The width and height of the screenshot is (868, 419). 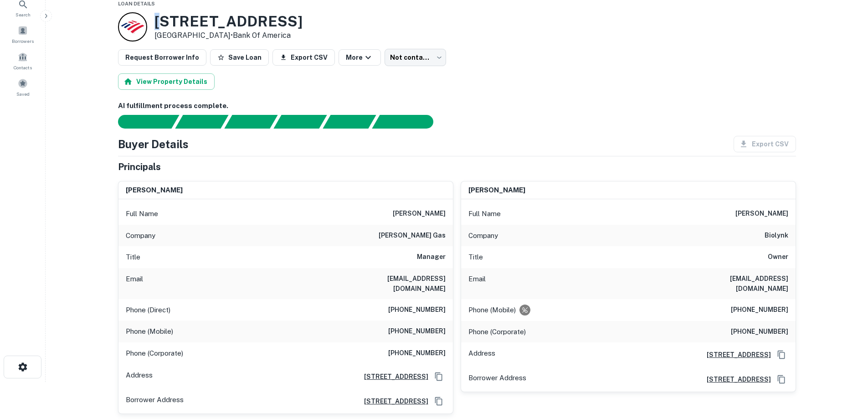 What do you see at coordinates (408, 122) in the screenshot?
I see `div: AI fulfillment process complete.` at bounding box center [408, 122].